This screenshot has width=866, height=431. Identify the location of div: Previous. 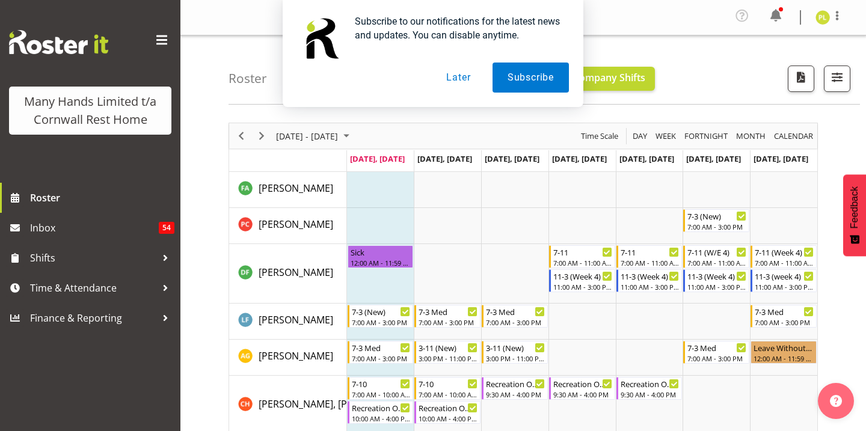
(241, 136).